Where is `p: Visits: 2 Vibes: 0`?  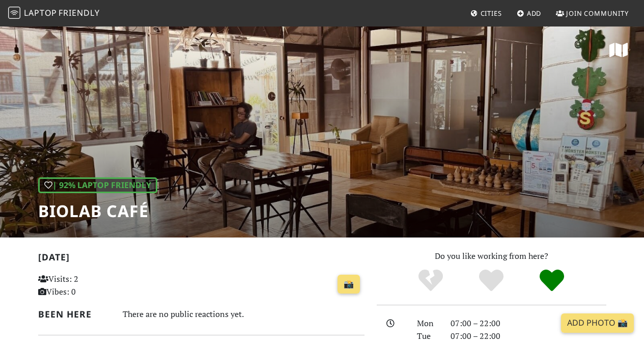
p: Visits: 2 Vibes: 0 is located at coordinates (88, 285).